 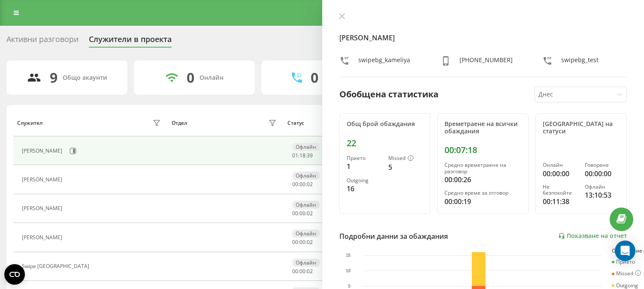 I want to click on div: swipebg_kameliya, so click(x=384, y=62).